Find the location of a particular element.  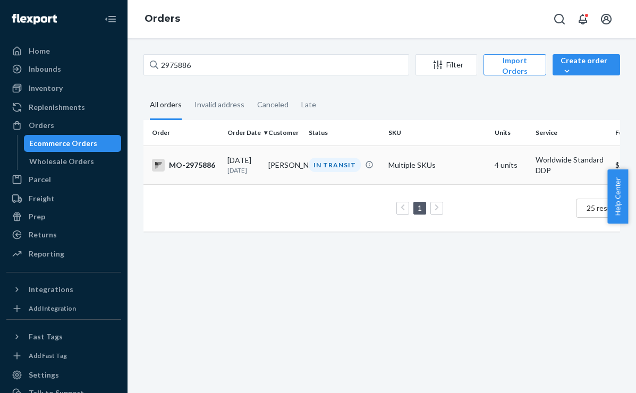

button: Filter is located at coordinates (447, 65).